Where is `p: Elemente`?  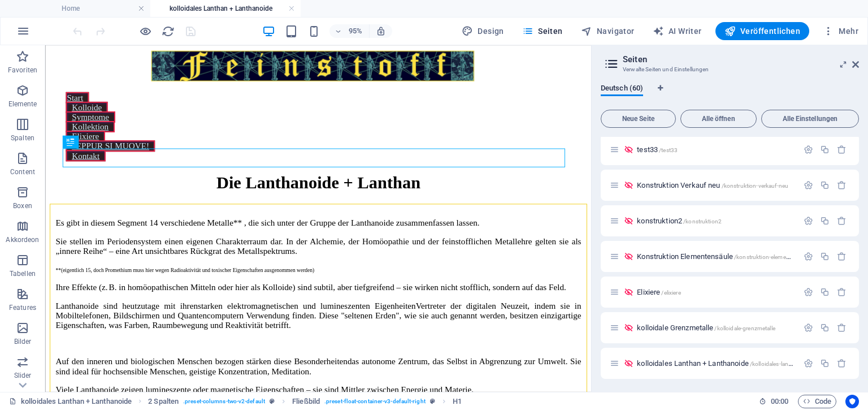 p: Elemente is located at coordinates (22, 104).